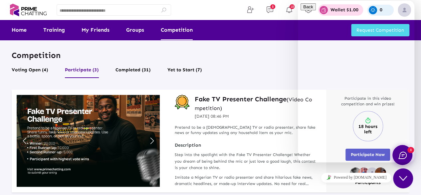  Describe the element at coordinates (292, 7) in the screenshot. I see `span: 18` at that location.